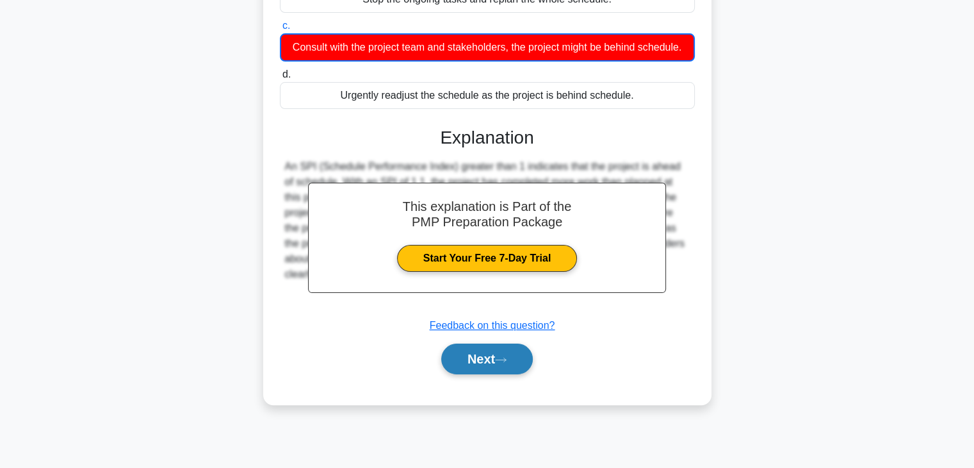 The image size is (974, 468). Describe the element at coordinates (493, 325) in the screenshot. I see `u: Feedback on this question?` at that location.